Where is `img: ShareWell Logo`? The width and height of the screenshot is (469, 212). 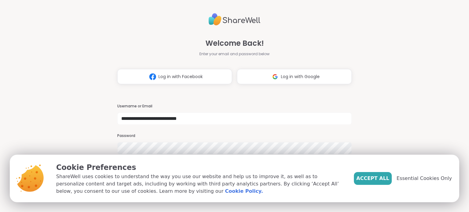
img: ShareWell Logo is located at coordinates (234, 19).